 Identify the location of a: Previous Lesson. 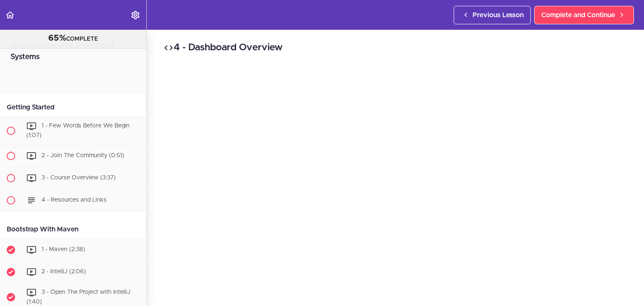
(492, 15).